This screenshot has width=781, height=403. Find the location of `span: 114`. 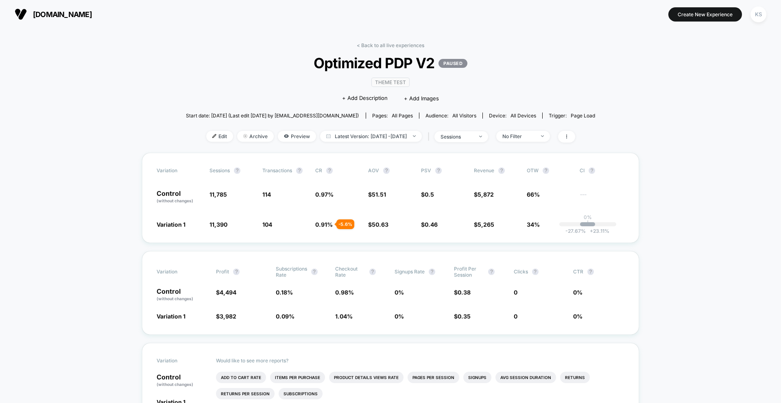

span: 114 is located at coordinates (266, 194).